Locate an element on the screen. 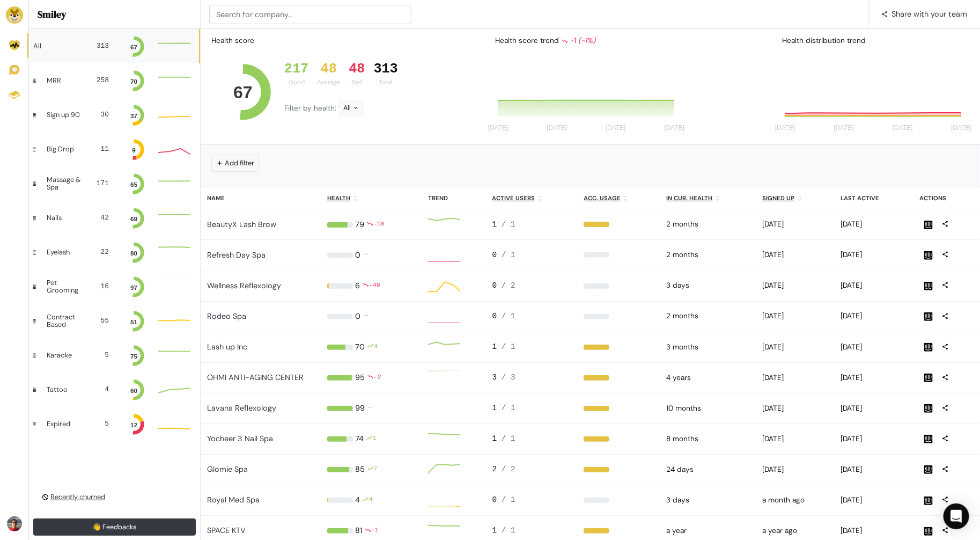 This screenshot has width=980, height=540. a: Eyelash 22 80 is located at coordinates (114, 252).